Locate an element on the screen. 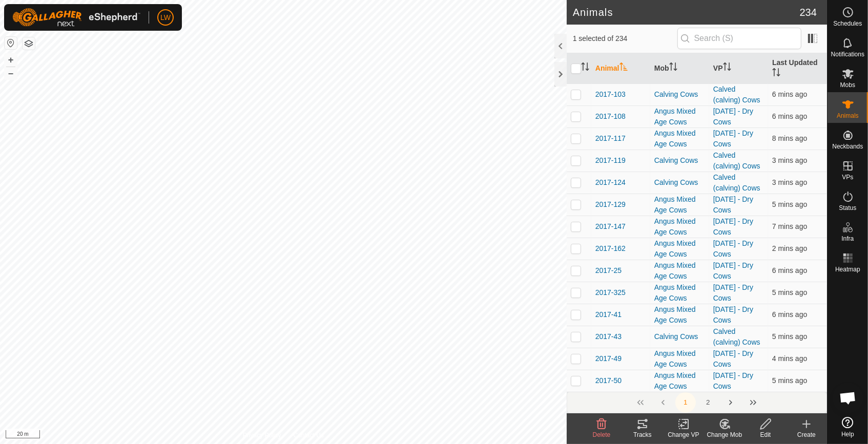 The height and width of the screenshot is (444, 868). span: LW is located at coordinates (165, 18).